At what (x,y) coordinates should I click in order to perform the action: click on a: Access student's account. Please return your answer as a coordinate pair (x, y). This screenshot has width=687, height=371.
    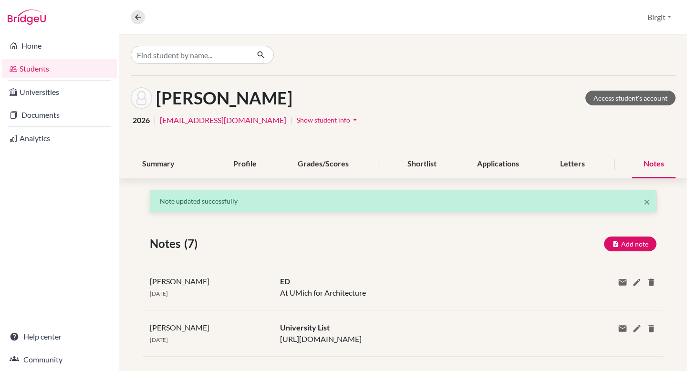
    Looking at the image, I should click on (630, 98).